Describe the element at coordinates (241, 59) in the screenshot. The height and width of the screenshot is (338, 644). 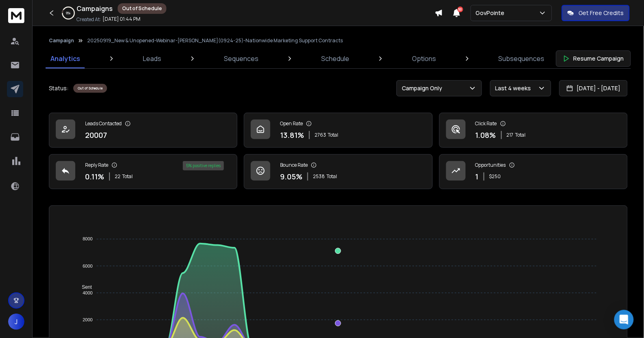
I see `a: Sequences` at that location.